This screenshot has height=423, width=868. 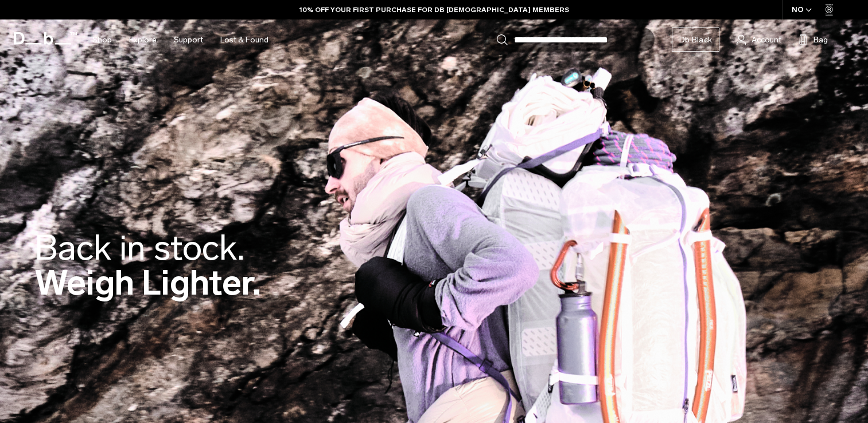 What do you see at coordinates (244, 39) in the screenshot?
I see `a: Lost & Found` at bounding box center [244, 39].